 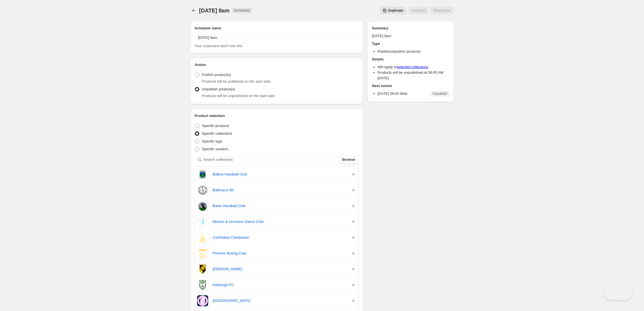 What do you see at coordinates (394, 11) in the screenshot?
I see `button: Secondary action label` at bounding box center [394, 11].